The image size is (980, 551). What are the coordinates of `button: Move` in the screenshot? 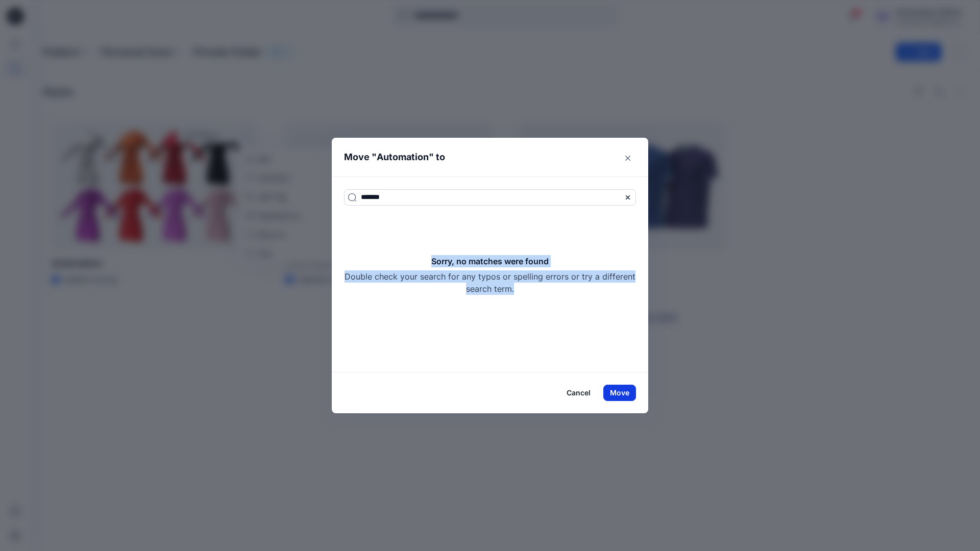 It's located at (620, 393).